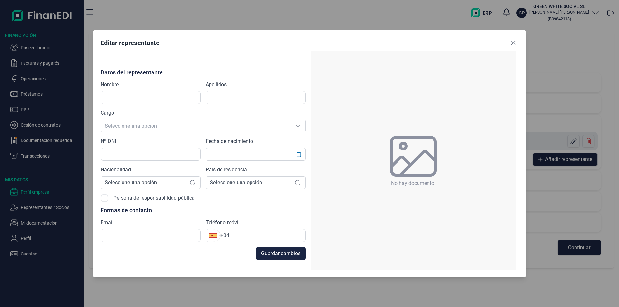 Image resolution: width=619 pixels, height=307 pixels. Describe the element at coordinates (107, 223) in the screenshot. I see `label: Email` at that location.